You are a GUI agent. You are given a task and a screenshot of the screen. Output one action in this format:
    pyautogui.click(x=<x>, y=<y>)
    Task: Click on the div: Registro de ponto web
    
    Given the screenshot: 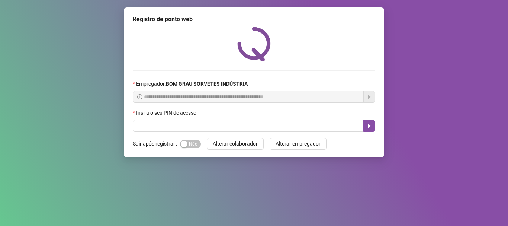 What is the action you would take?
    pyautogui.click(x=254, y=19)
    